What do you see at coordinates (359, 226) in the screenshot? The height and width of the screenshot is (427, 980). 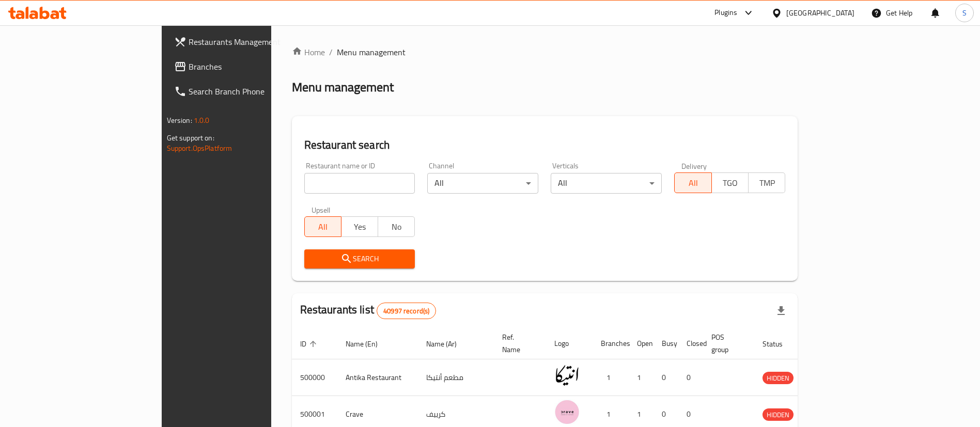 I see `button: Yes` at bounding box center [359, 226].